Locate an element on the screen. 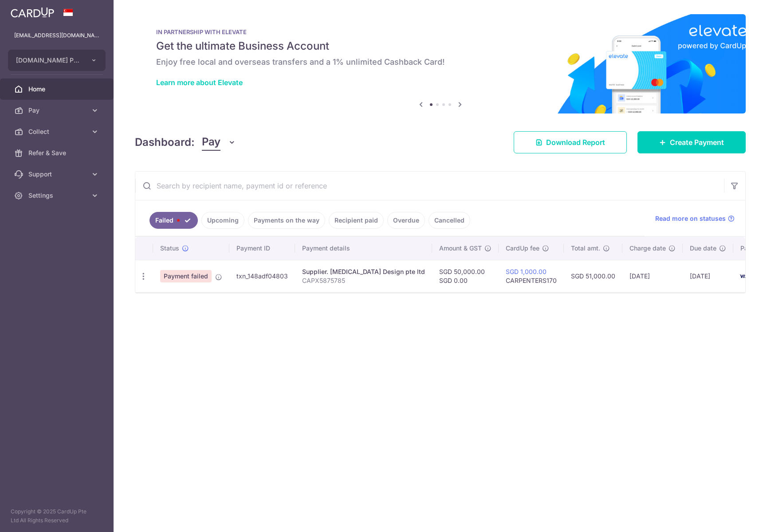  td: SGD 50,000.00 SGD 0.00 is located at coordinates (466, 276).